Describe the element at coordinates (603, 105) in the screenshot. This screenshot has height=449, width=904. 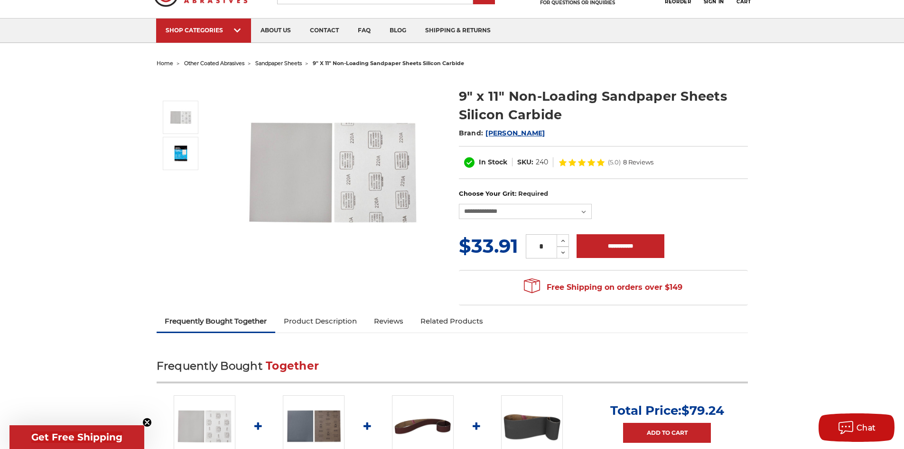
I see `h1: 9" x 11" Non-Loading Sandpaper Sheets Silicon Carbide` at that location.